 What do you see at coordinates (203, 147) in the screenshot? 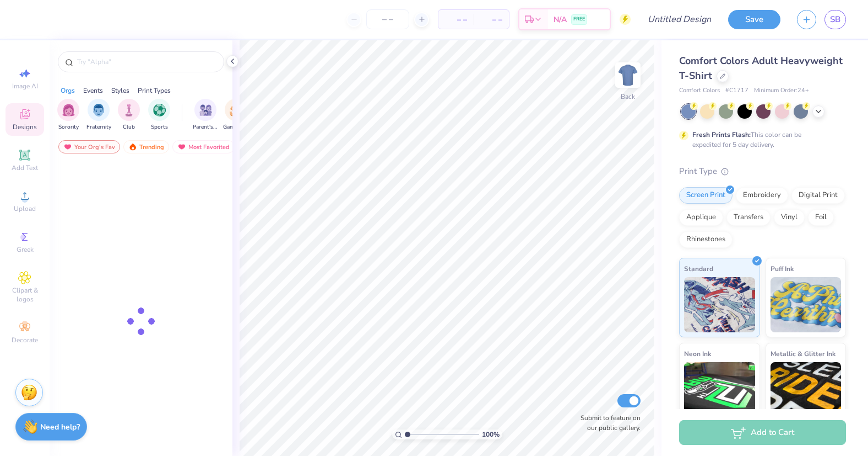
I see `div: Most Favorited` at bounding box center [203, 147].